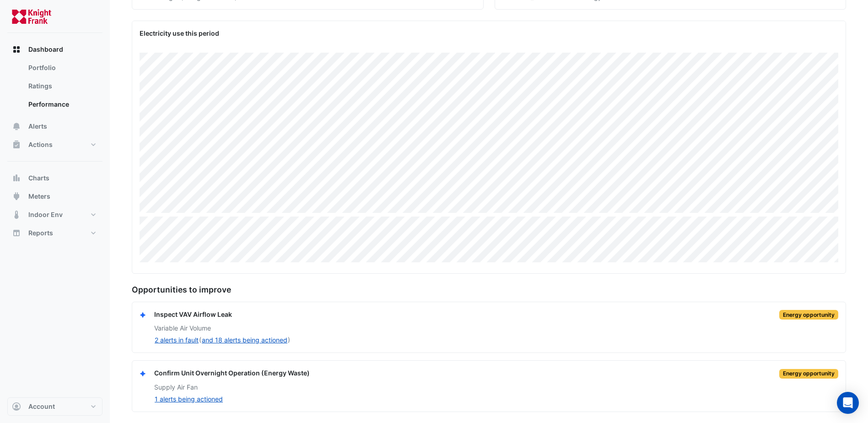 The height and width of the screenshot is (423, 868). Describe the element at coordinates (55, 178) in the screenshot. I see `button: Charts` at that location.